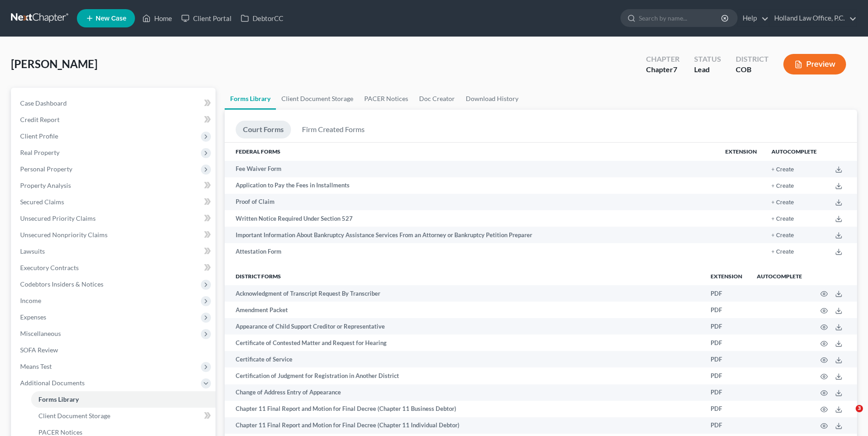 Image resolution: width=868 pixels, height=436 pixels. What do you see at coordinates (111, 18) in the screenshot?
I see `span: New Case` at bounding box center [111, 18].